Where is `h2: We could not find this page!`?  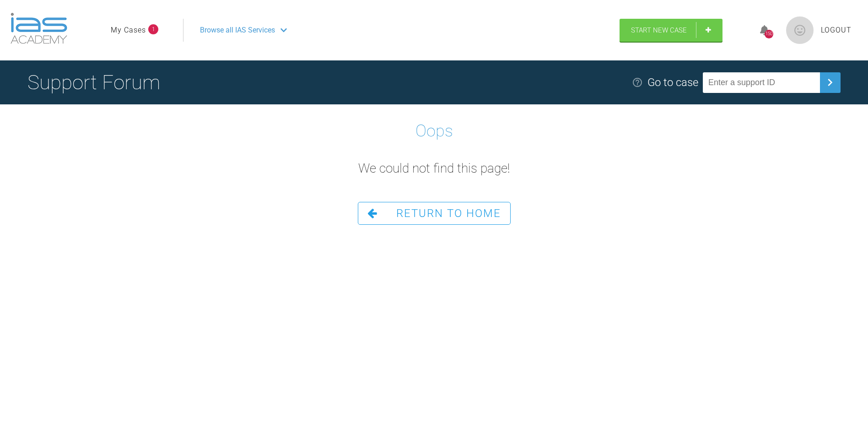 h2: We could not find this page! is located at coordinates (434, 168).